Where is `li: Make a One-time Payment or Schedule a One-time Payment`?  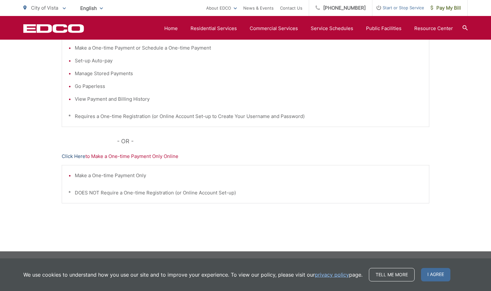
li: Make a One-time Payment or Schedule a One-time Payment is located at coordinates (248, 48).